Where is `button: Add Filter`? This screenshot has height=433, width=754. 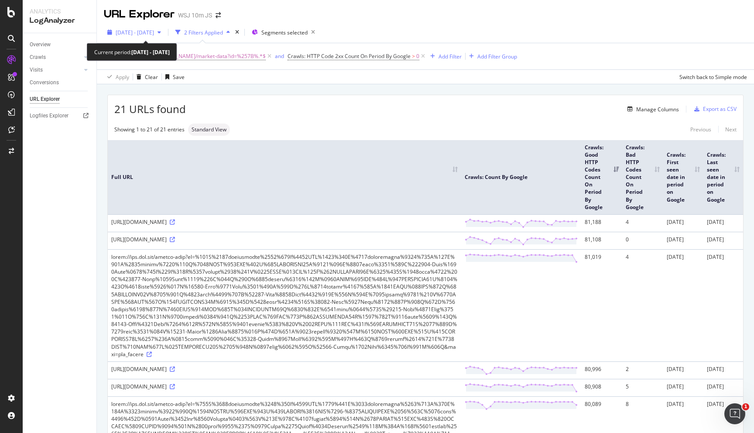
button: Add Filter is located at coordinates (444, 56).